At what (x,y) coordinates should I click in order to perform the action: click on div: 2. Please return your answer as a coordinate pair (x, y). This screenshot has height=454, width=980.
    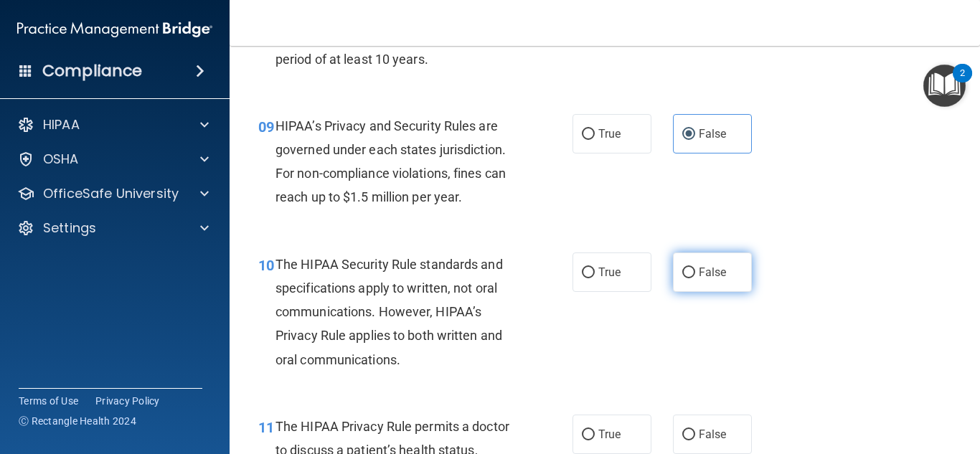
    Looking at the image, I should click on (962, 82).